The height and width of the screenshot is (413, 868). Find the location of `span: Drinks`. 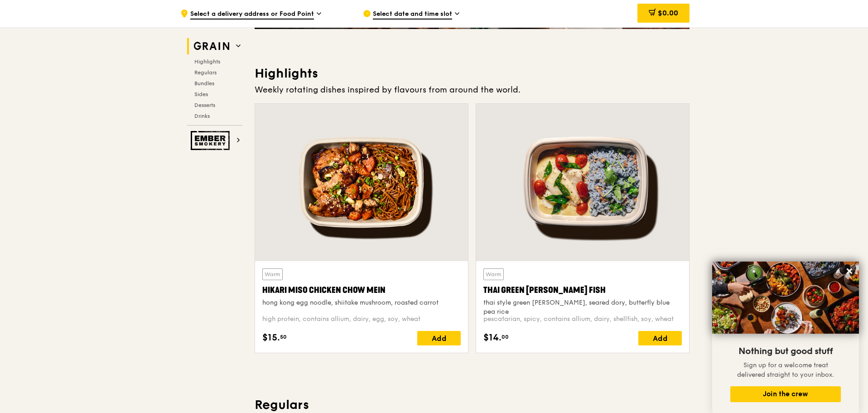

span: Drinks is located at coordinates (202, 116).